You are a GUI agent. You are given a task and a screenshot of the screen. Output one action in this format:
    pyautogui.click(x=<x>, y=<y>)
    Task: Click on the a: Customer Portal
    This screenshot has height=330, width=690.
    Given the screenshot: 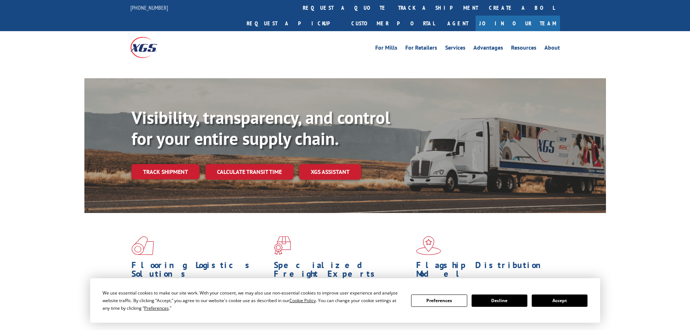 What is the action you would take?
    pyautogui.click(x=393, y=23)
    